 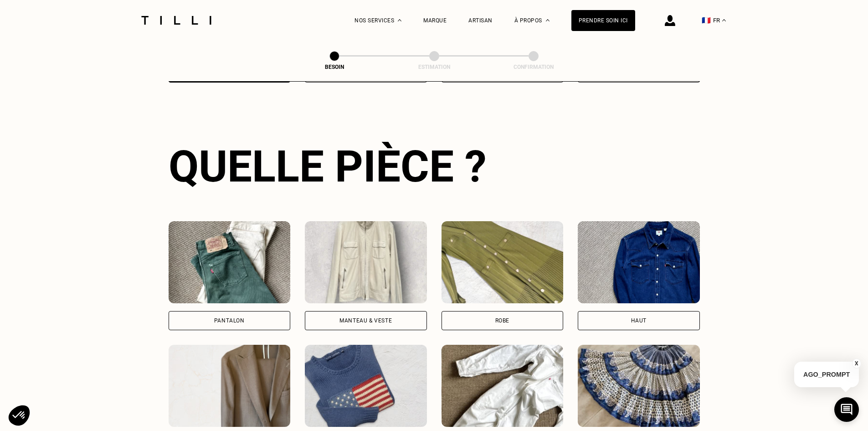 I want to click on img: Tilli retouche votre Jupe, so click(x=639, y=386).